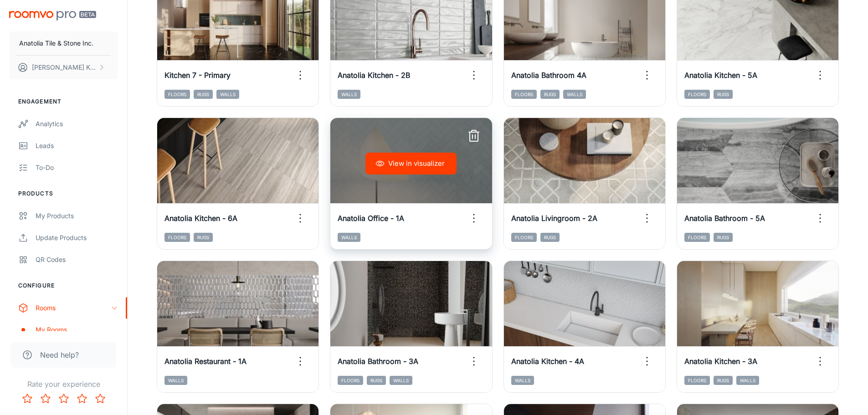 This screenshot has height=415, width=868. I want to click on span: Need help?, so click(60, 355).